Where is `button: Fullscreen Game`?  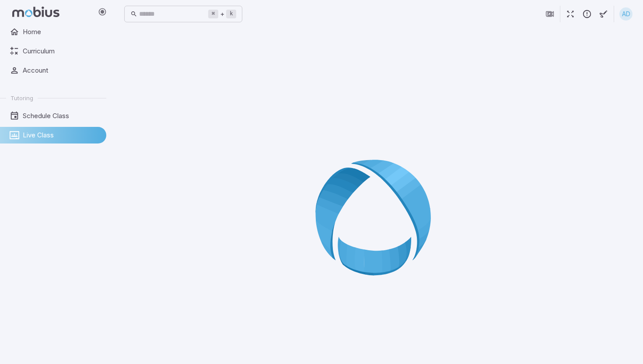 button: Fullscreen Game is located at coordinates (570, 14).